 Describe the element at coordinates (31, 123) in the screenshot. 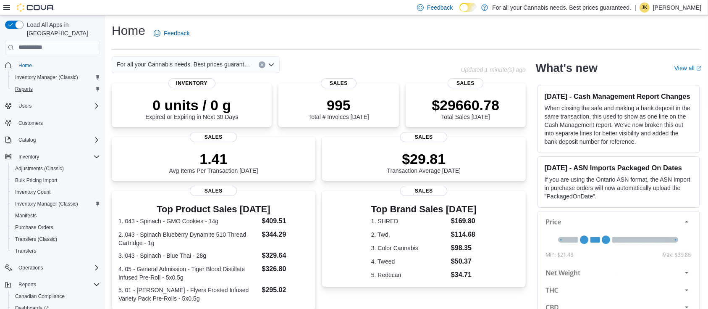

I see `span: Customers` at that location.